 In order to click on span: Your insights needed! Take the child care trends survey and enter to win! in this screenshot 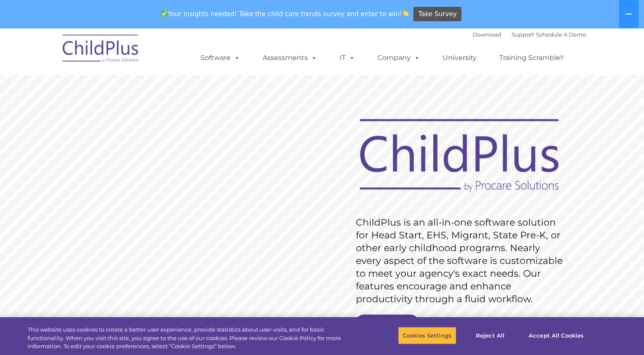, I will do `click(285, 14)`.